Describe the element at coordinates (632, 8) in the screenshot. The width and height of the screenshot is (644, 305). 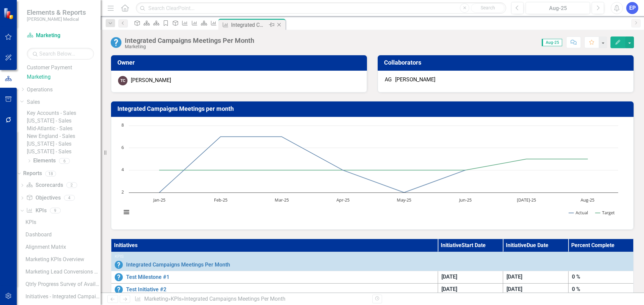
I see `div: EP` at that location.